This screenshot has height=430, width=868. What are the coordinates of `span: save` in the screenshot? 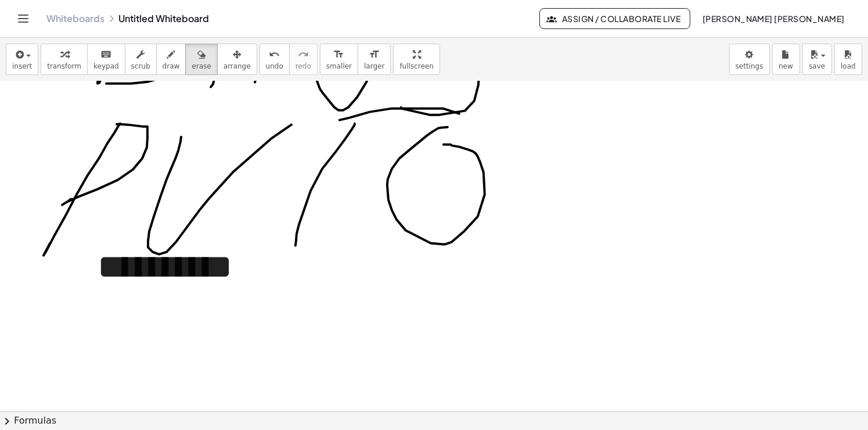 It's located at (817, 66).